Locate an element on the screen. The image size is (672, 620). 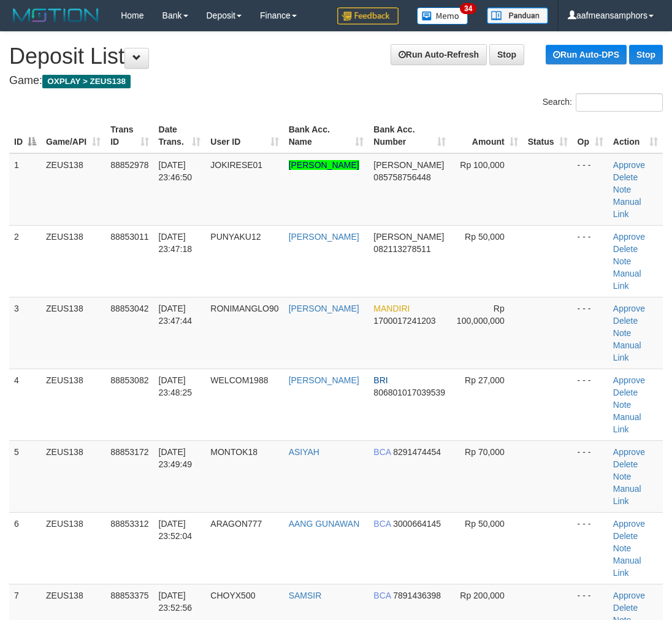
span: Rp 70,000 is located at coordinates (484, 452).